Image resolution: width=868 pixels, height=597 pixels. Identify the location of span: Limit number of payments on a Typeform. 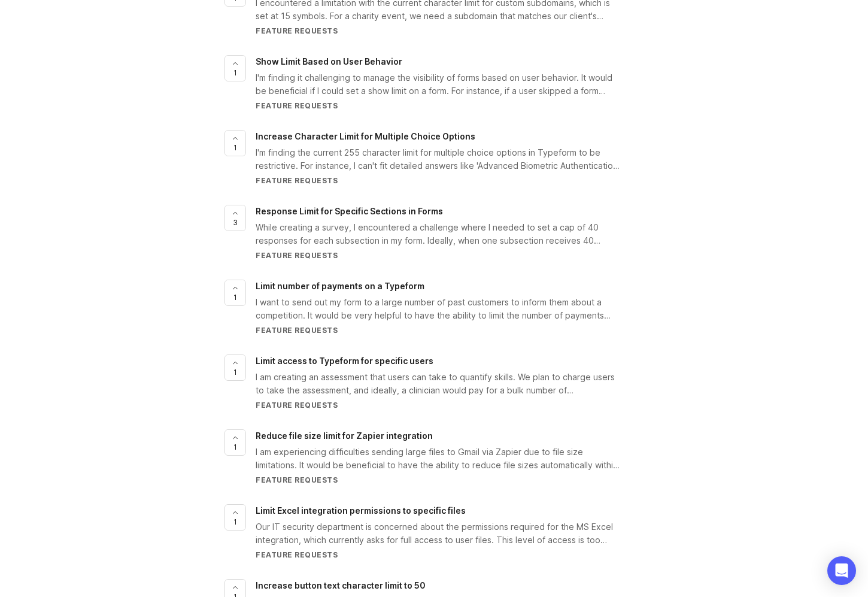
(340, 286).